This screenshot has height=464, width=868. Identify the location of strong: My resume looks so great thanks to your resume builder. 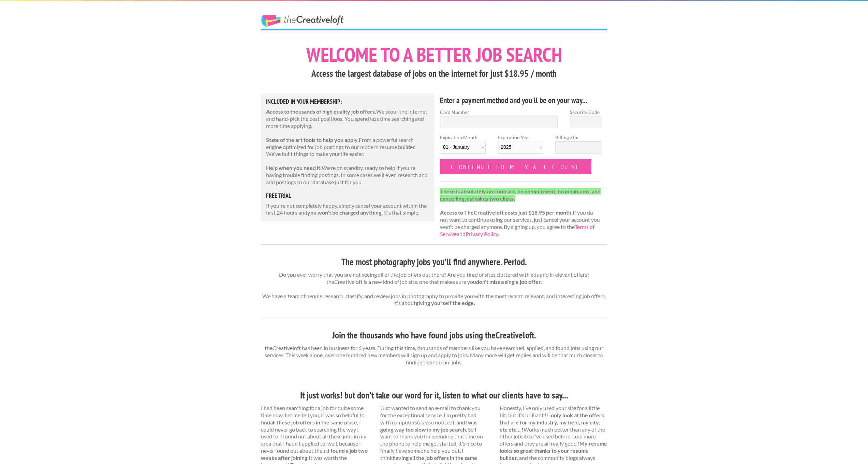
(553, 450).